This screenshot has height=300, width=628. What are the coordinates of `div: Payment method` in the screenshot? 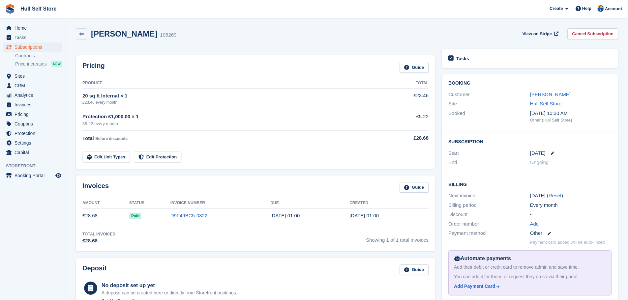 It's located at (489, 234).